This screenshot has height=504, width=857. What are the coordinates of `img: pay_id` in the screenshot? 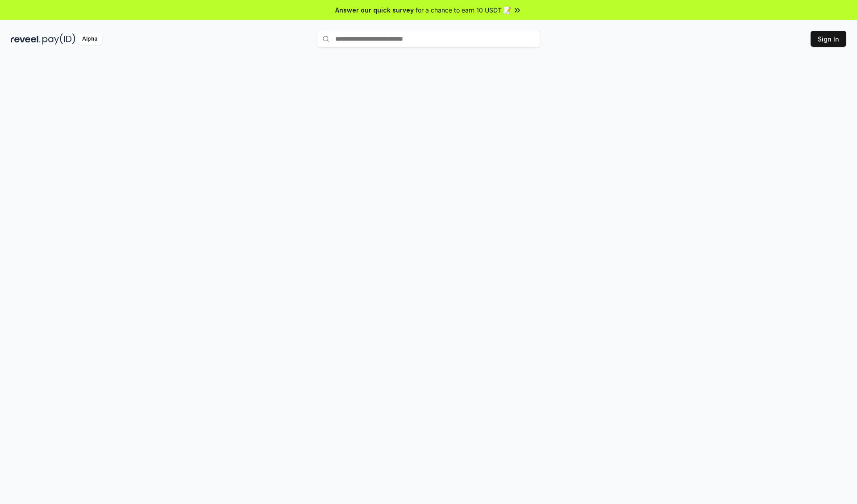 It's located at (59, 39).